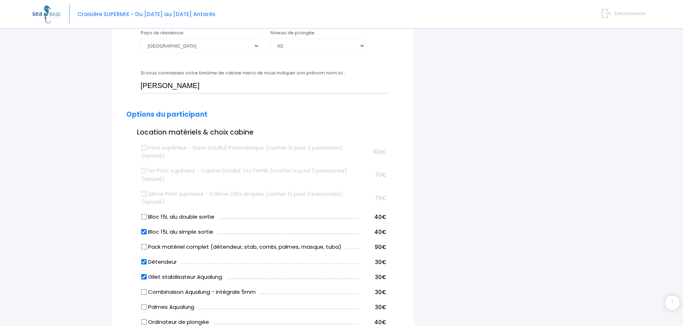  What do you see at coordinates (159, 262) in the screenshot?
I see `label: Détendeur` at bounding box center [159, 262].